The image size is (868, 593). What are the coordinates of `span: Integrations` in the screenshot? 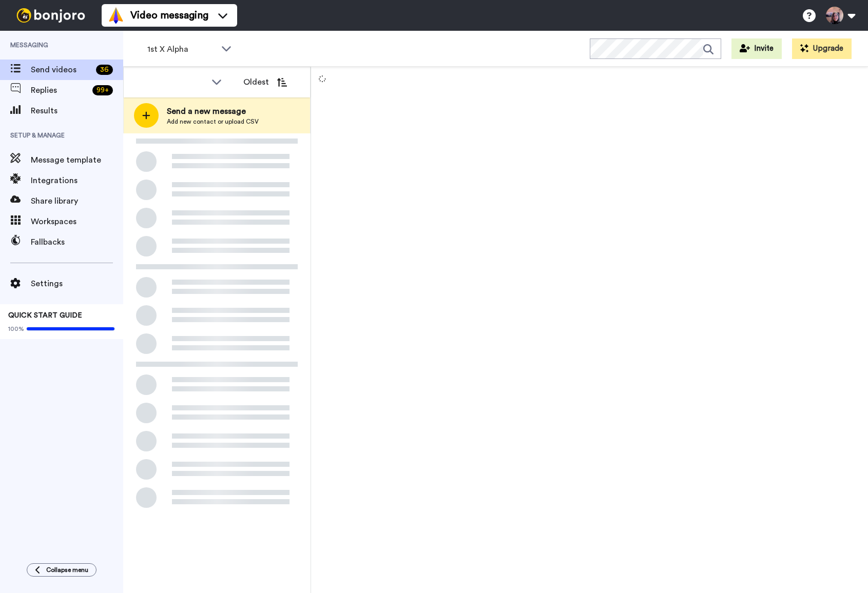 It's located at (77, 181).